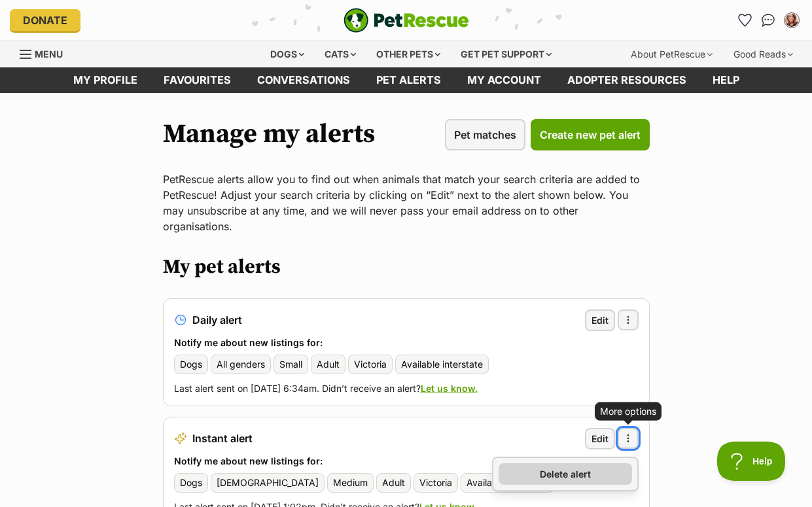  What do you see at coordinates (217, 320) in the screenshot?
I see `span: Daily alert` at bounding box center [217, 320].